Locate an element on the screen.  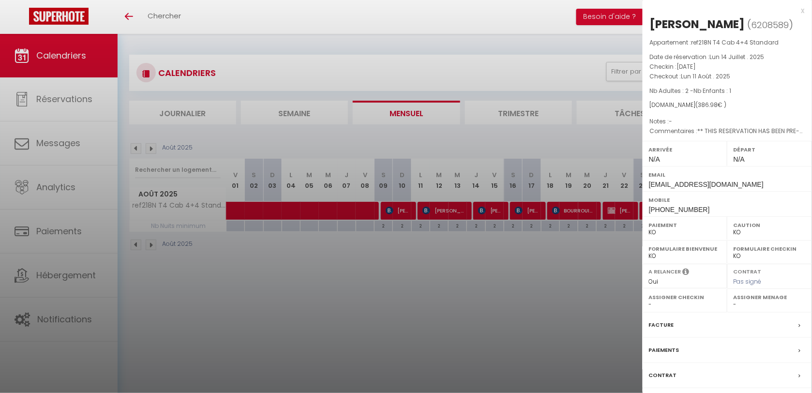
label: Paiements is located at coordinates (664, 350).